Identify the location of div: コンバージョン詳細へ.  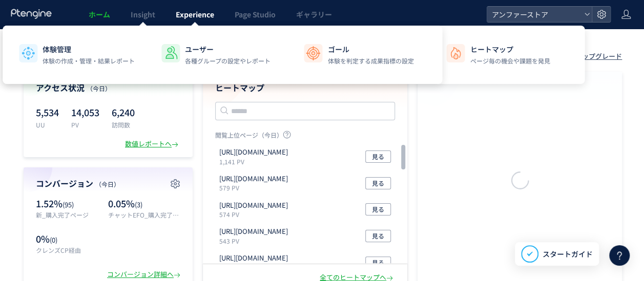
(145, 275).